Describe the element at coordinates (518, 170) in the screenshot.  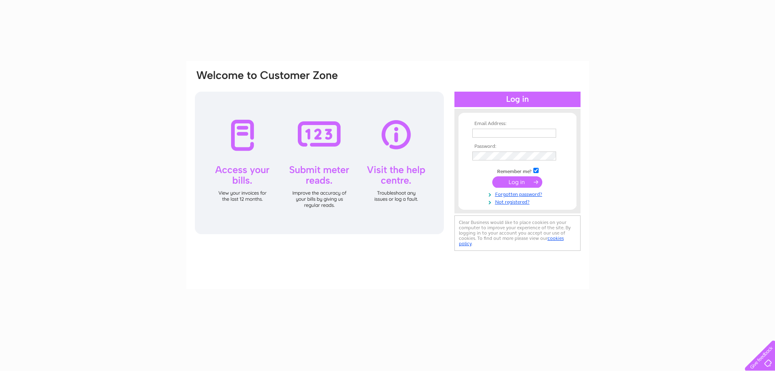
I see `td: Remember me?` at that location.